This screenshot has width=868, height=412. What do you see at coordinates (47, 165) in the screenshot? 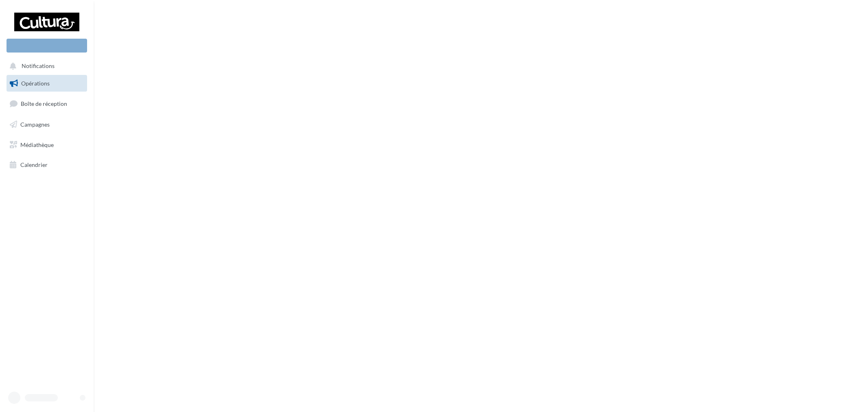
I see `a: Calendrier` at bounding box center [47, 165].